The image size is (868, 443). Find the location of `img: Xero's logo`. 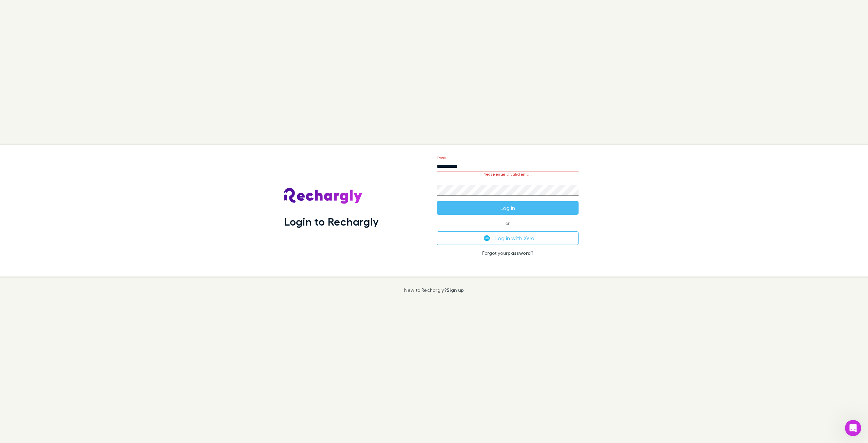

img: Xero's logo is located at coordinates (487, 238).